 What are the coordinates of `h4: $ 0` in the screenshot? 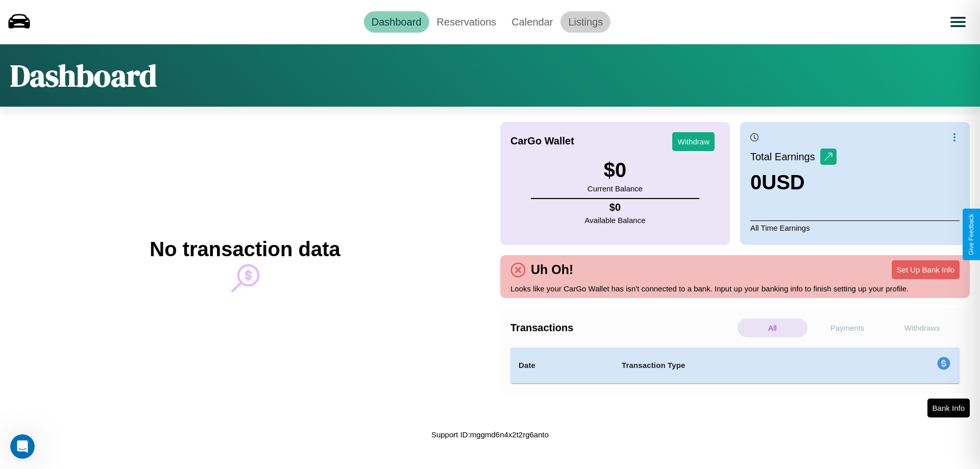 It's located at (615, 207).